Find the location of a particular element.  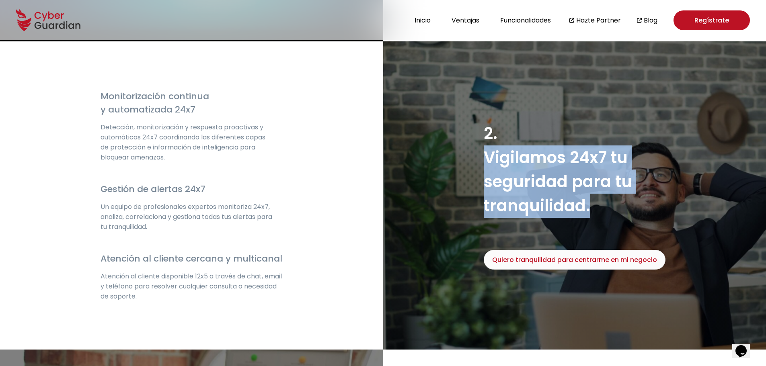

h4: Gestión de alertas 24x7 is located at coordinates (191, 189).